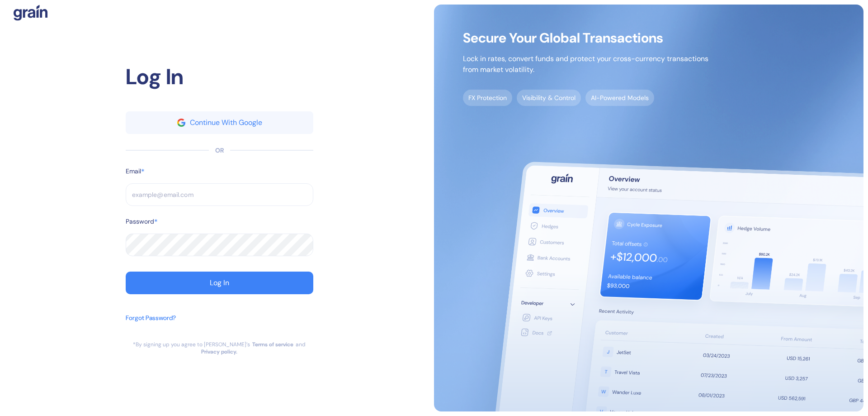  I want to click on div: Forgot Password?, so click(150, 317).